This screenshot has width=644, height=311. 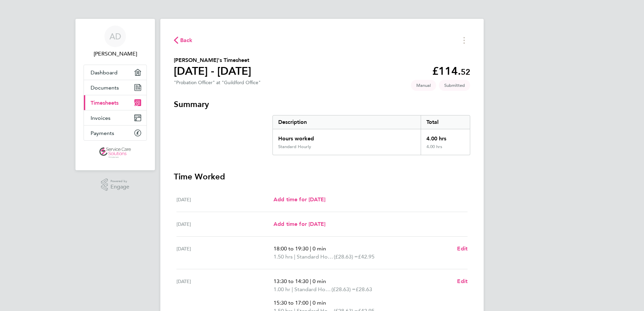 What do you see at coordinates (115, 54) in the screenshot?
I see `span: Alicia Diyyo` at bounding box center [115, 54].